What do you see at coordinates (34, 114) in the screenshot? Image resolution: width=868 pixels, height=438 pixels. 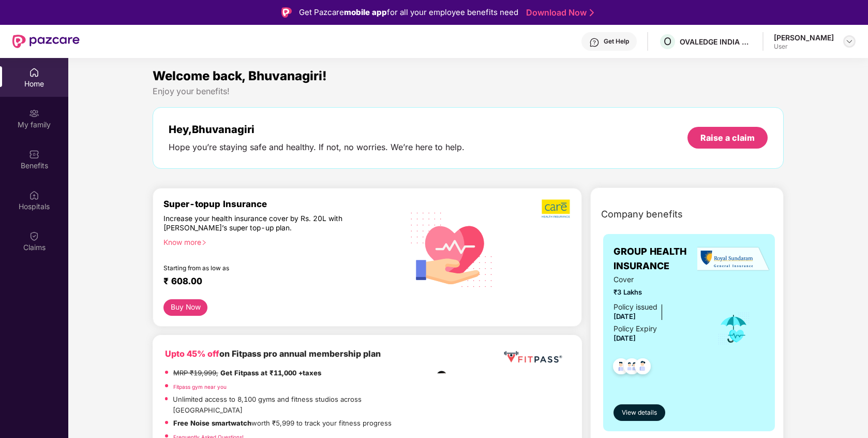 I see `img: svg+xml;base64,PHN2ZyB3aWR0aD0iMjAiIGhlaWdodD0iMjAiIHZpZXdCb3g9IjAgMCAyMCAyMCIgZmlsbD0ibm9uZSIgeG...` at bounding box center [34, 114].